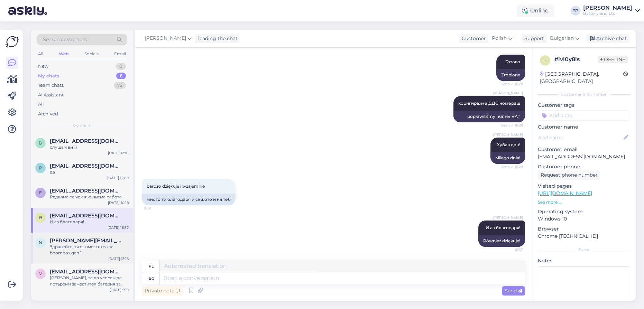 The width and height of the screenshot is (644, 309). What do you see at coordinates (48, 114) in the screenshot?
I see `div: Archived` at bounding box center [48, 114].